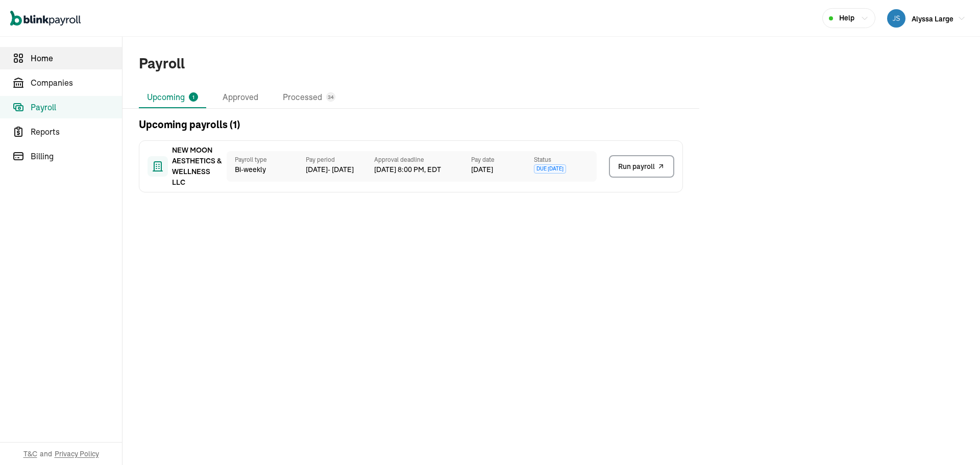  I want to click on button: Run payroll, so click(641, 167).